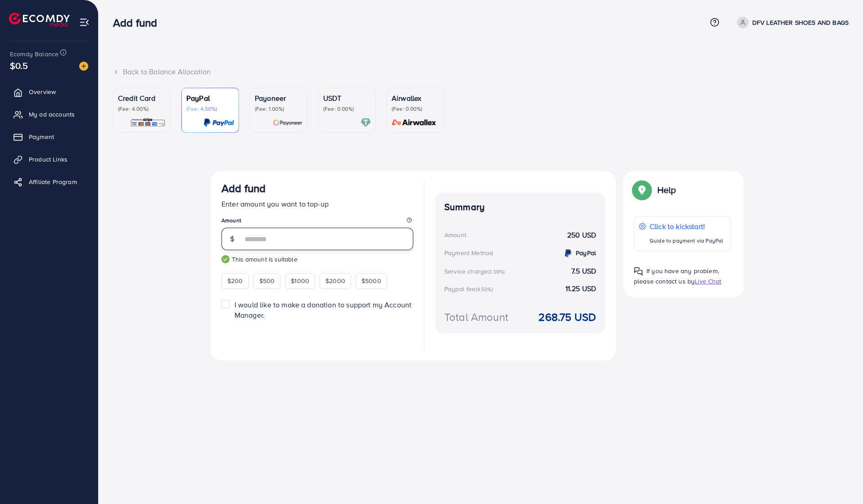 Image resolution: width=863 pixels, height=504 pixels. What do you see at coordinates (49, 159) in the screenshot?
I see `a: Product Links` at bounding box center [49, 159].